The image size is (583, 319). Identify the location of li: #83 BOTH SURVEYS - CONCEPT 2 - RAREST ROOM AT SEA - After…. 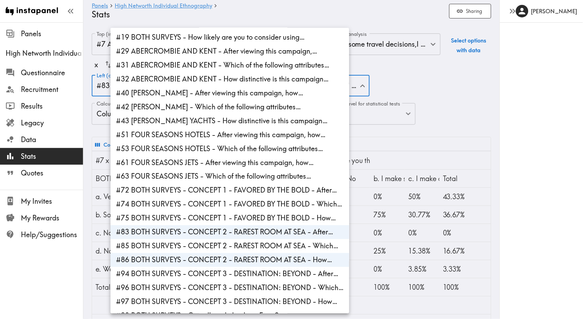
(230, 232).